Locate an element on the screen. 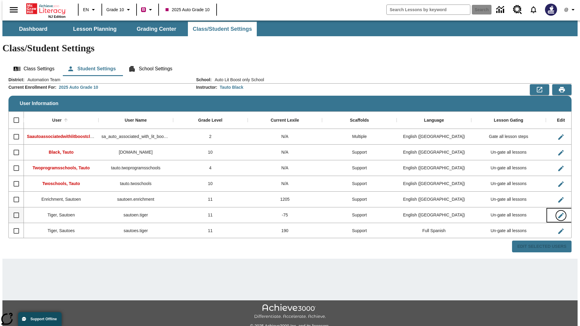  div: 2025 Auto Grade 10 is located at coordinates (79, 87).